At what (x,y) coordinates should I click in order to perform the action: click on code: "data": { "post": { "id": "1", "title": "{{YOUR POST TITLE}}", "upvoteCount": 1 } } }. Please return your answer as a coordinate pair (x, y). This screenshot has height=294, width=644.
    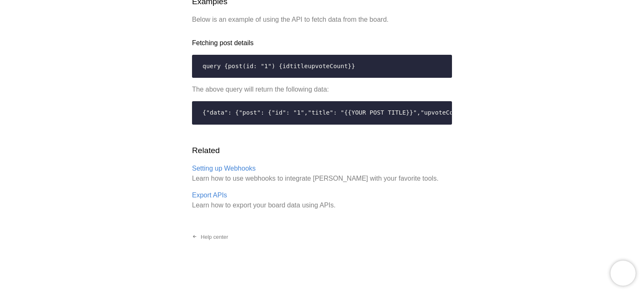
    Looking at the image, I should click on (322, 113).